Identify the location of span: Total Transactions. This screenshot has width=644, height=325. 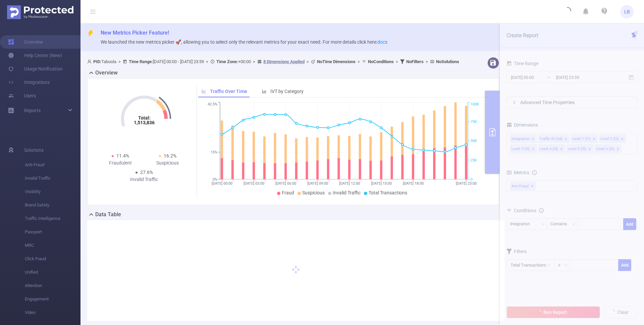
(388, 193).